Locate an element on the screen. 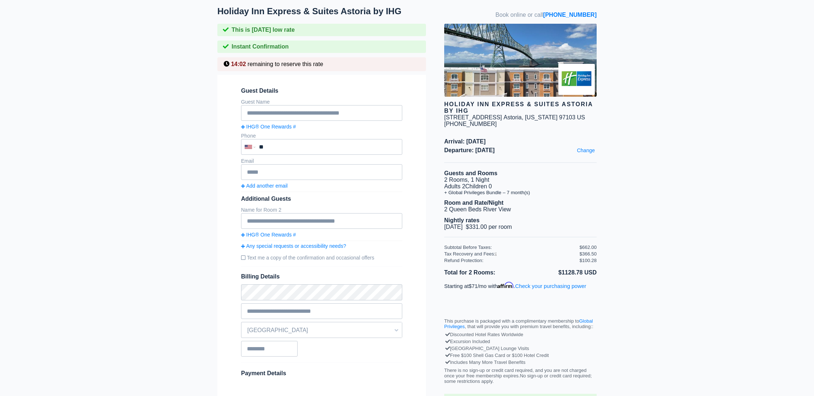  img: Brand logo for Holiday Inn Express & Suites Astoria by IHG is located at coordinates (577, 79).